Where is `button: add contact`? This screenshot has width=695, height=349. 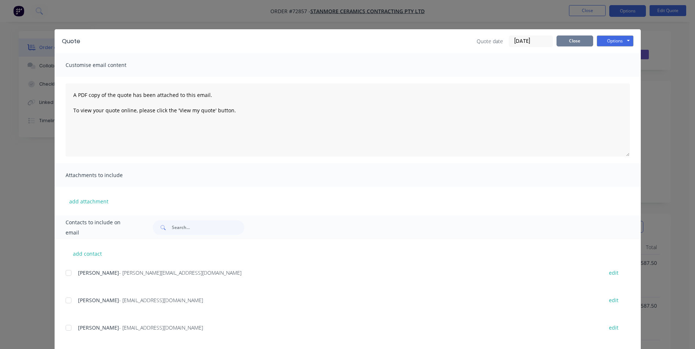 button: add contact is located at coordinates (88, 254).